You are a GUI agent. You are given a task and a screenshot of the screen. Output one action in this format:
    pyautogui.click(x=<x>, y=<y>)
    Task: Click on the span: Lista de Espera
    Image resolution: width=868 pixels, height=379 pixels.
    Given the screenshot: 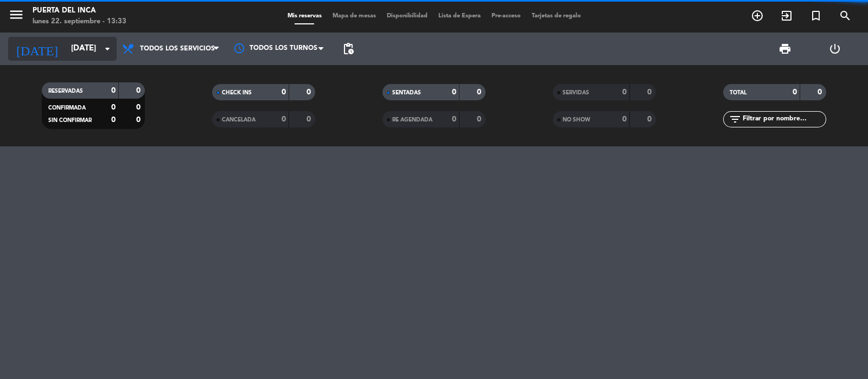 What is the action you would take?
    pyautogui.click(x=460, y=16)
    